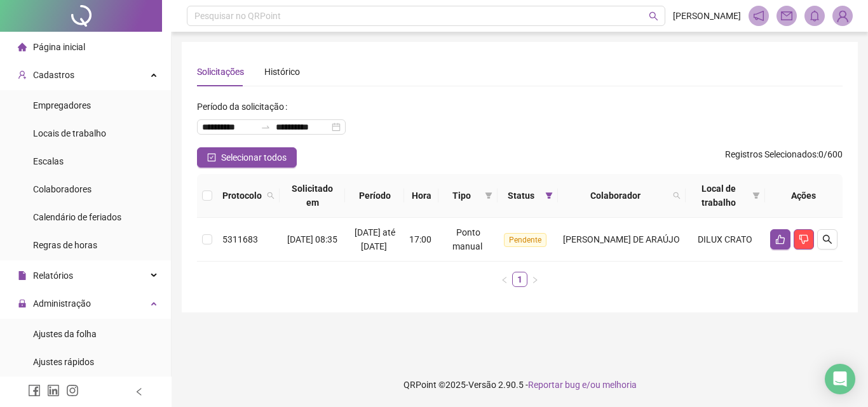  Describe the element at coordinates (582, 385) in the screenshot. I see `span: Reportar bug e/ou melhoria` at that location.